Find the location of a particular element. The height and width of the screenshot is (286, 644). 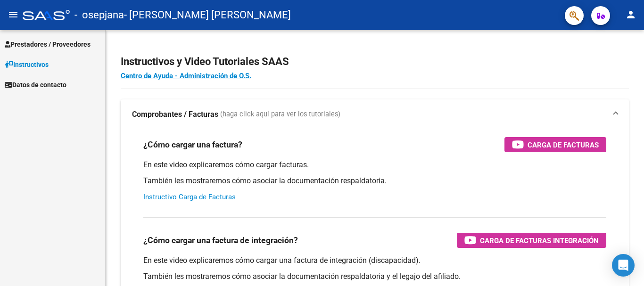

mat-expansion-panel-header: Comprobantes / Facturas (haga click aquí para ver los tutoriales) is located at coordinates (375, 115).